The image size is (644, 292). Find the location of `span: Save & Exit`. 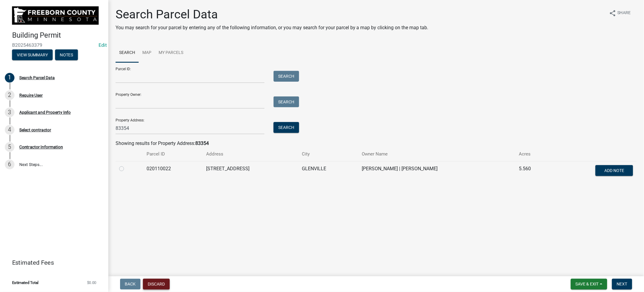

span: Save & Exit is located at coordinates (587, 284).